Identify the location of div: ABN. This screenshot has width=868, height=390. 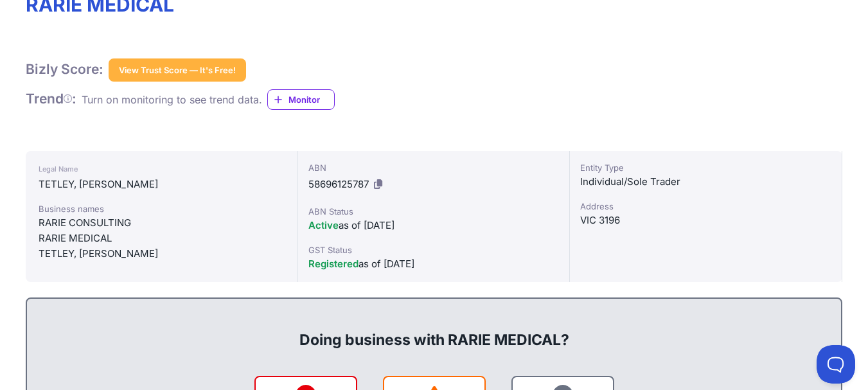
(434, 168).